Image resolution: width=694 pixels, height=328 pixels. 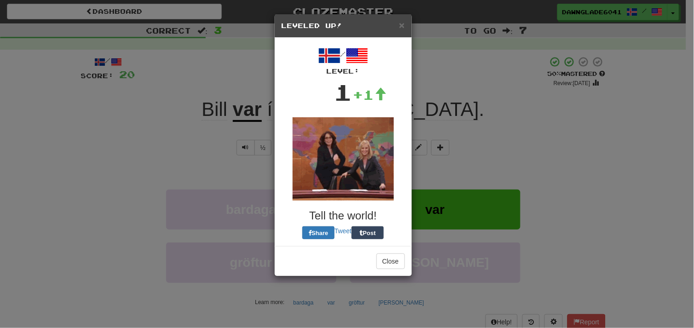 I want to click on img: tina-fey-e26f0ac03c4892f6ddeb7d1003ac1ab6e81ce7d97c2ff70d0ee9401e69e3face.gif, so click(x=344, y=159).